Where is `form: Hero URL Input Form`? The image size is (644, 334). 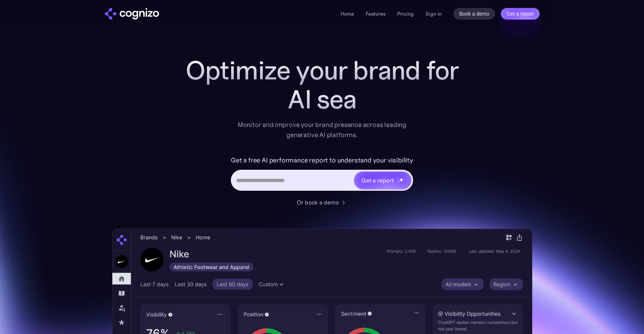 form: Hero URL Input Form is located at coordinates (322, 174).